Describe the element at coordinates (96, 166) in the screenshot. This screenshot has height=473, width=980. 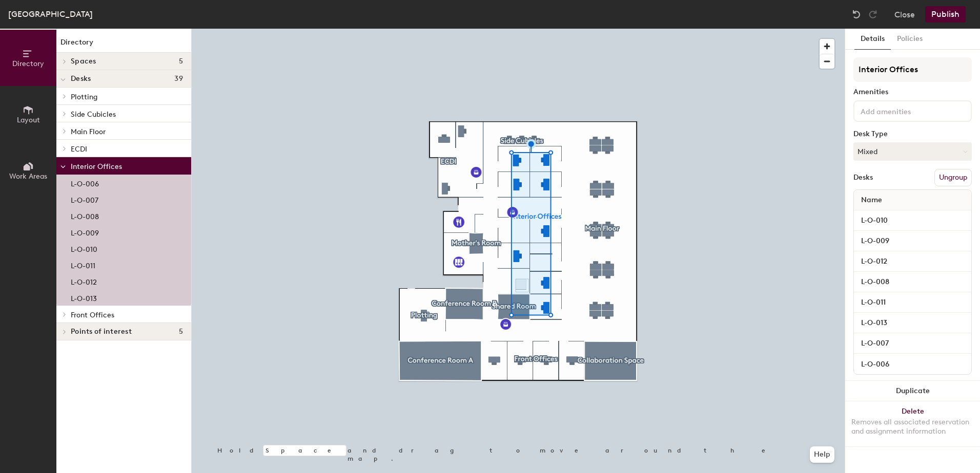
I see `span: Interior Offices` at that location.